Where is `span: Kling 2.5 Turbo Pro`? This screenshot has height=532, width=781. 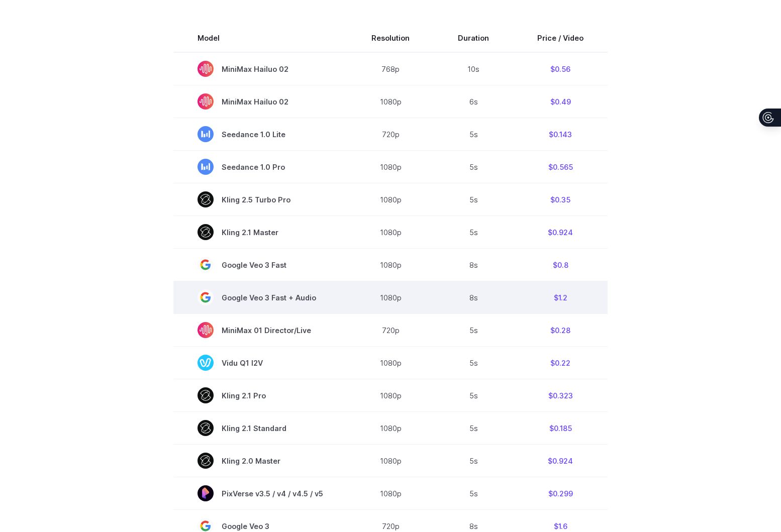 span: Kling 2.5 Turbo Pro is located at coordinates (260, 200).